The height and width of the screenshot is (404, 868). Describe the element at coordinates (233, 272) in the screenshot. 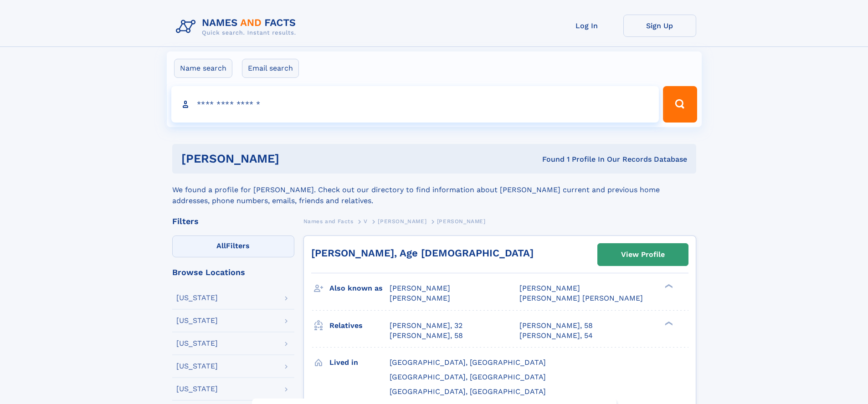

I see `div: Browse Locations` at that location.